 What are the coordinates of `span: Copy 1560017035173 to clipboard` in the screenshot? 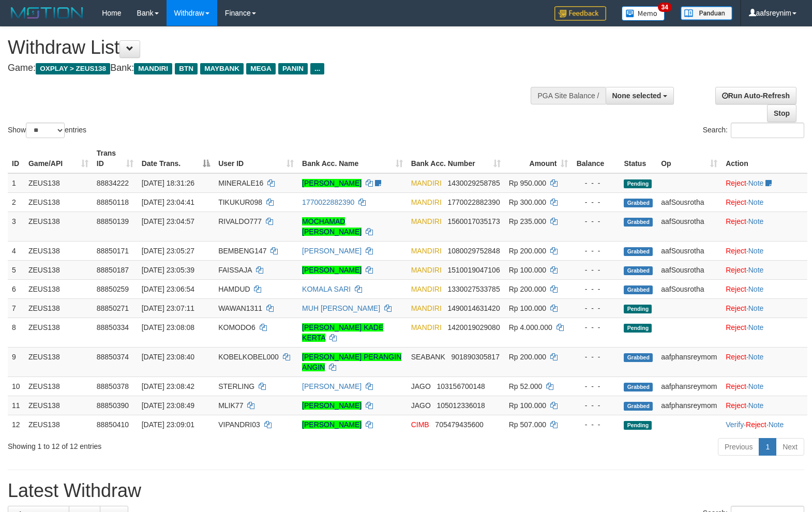 It's located at (473, 221).